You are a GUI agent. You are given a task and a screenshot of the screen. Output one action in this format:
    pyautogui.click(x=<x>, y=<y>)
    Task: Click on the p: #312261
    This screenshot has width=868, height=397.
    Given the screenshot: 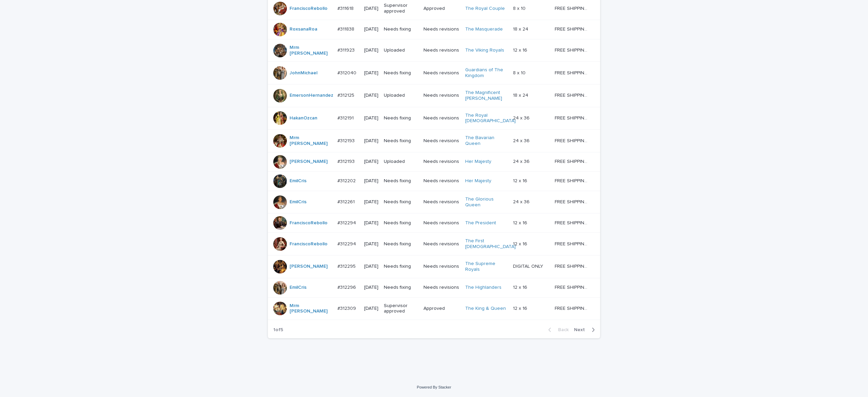 What is the action you would take?
    pyautogui.click(x=347, y=201)
    